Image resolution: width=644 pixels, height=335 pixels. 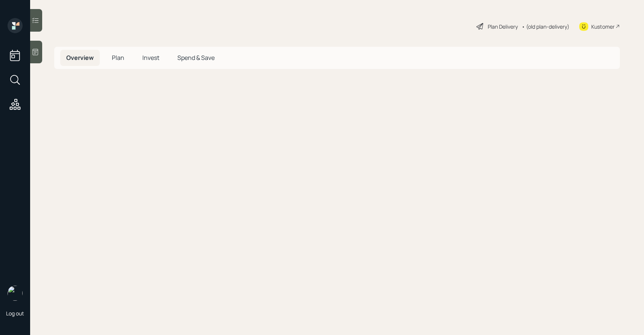 I want to click on span: Overview, so click(x=80, y=58).